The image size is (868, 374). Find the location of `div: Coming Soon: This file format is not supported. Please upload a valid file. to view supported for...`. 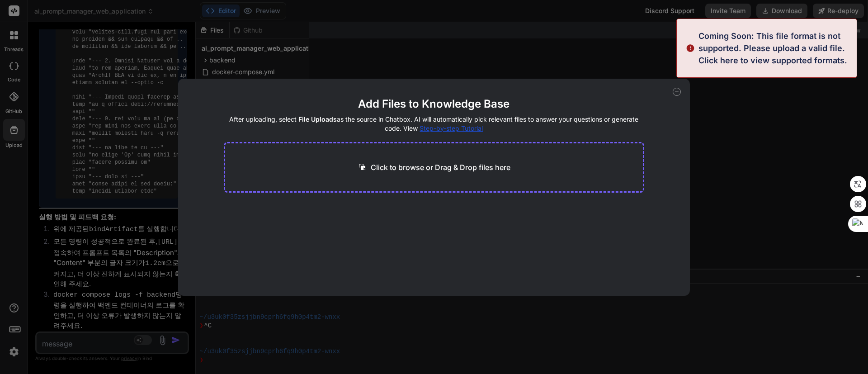

div: Coming Soon: This file format is not supported. Please upload a valid file. to view supported for... is located at coordinates (775, 48).